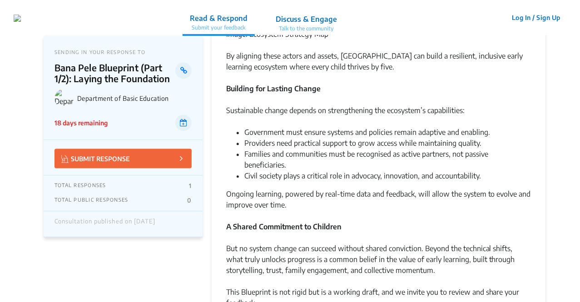 This screenshot has width=580, height=302. I want to click on p: SENDING IN YOUR RESPONSE TO, so click(123, 52).